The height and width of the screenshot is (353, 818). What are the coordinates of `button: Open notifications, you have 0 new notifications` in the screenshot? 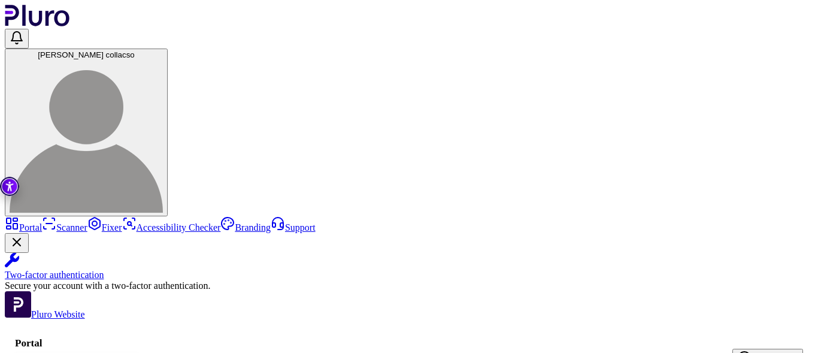 It's located at (17, 38).